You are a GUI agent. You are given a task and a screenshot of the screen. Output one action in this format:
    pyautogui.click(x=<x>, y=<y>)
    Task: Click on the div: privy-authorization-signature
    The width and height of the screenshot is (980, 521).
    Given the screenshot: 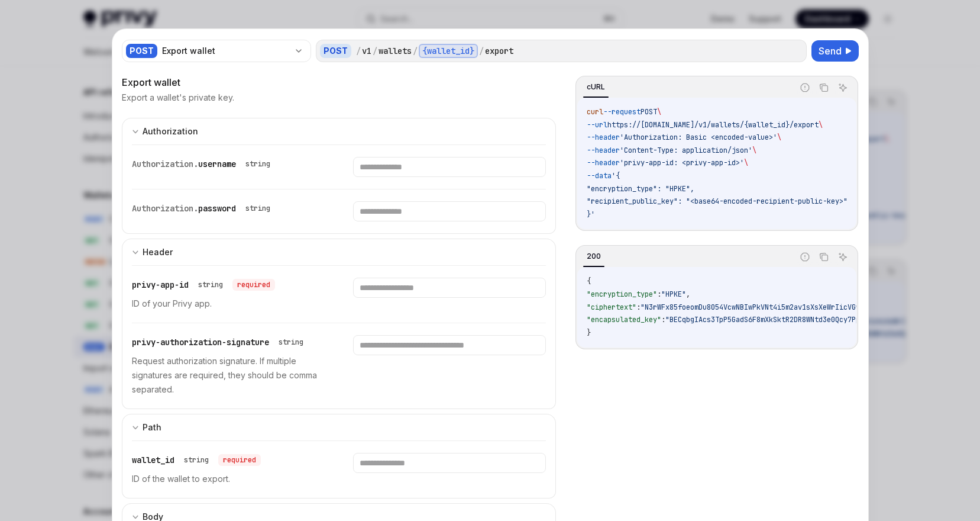 What is the action you would take?
    pyautogui.click(x=220, y=342)
    